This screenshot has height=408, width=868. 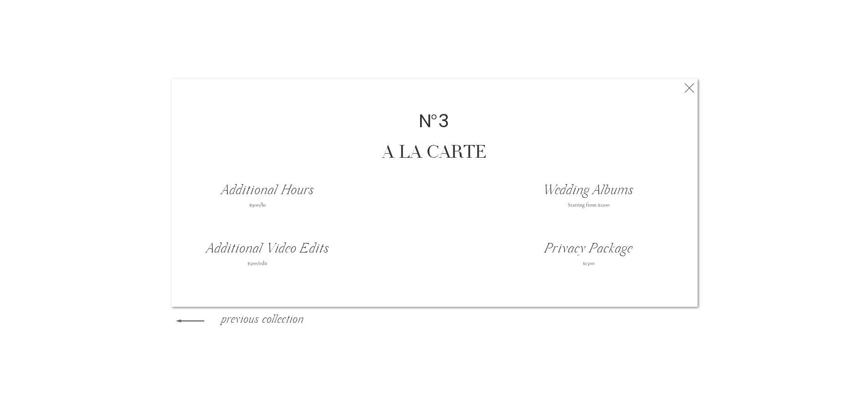 What do you see at coordinates (589, 191) in the screenshot?
I see `h3: Wedding Albums` at bounding box center [589, 191].